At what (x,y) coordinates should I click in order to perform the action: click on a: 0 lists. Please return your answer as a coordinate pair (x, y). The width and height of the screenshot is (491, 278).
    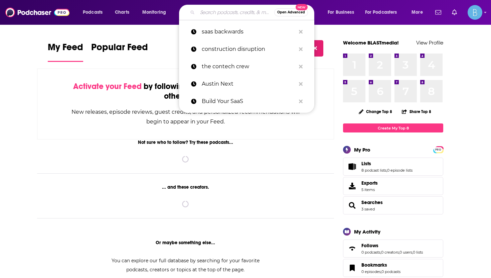
    Looking at the image, I should click on (418, 252).